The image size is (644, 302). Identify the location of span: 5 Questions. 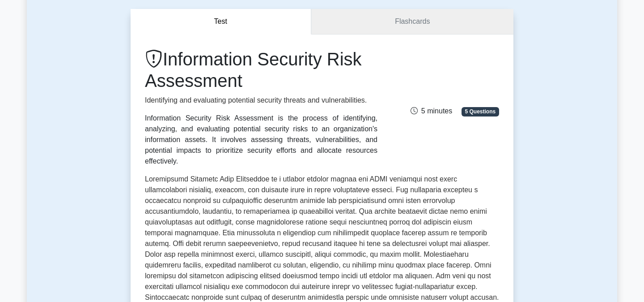
(481, 112).